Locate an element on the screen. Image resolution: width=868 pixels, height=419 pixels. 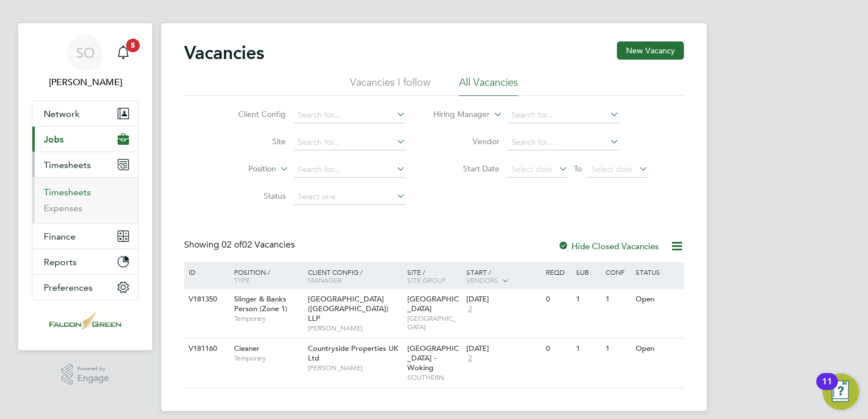
span: Finance is located at coordinates (60, 236).